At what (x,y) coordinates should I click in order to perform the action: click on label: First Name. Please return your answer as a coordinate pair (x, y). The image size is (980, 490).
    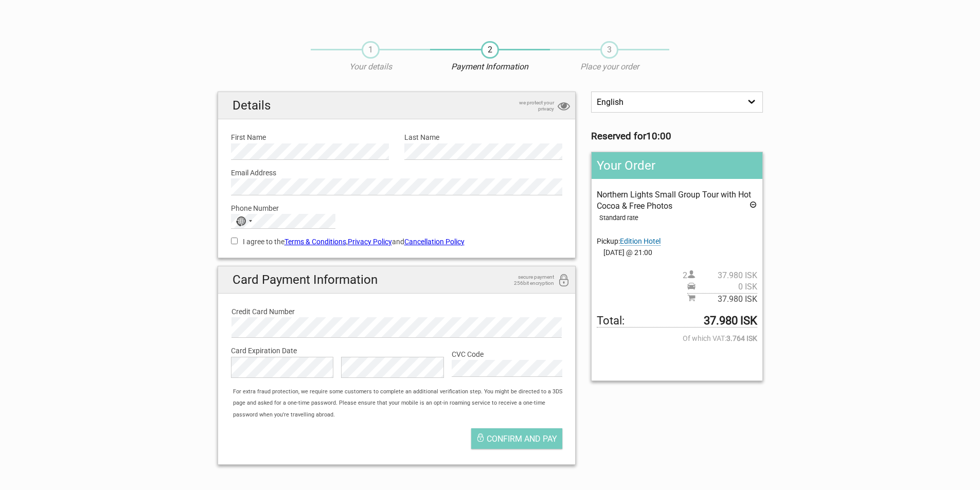
    Looking at the image, I should click on (310, 137).